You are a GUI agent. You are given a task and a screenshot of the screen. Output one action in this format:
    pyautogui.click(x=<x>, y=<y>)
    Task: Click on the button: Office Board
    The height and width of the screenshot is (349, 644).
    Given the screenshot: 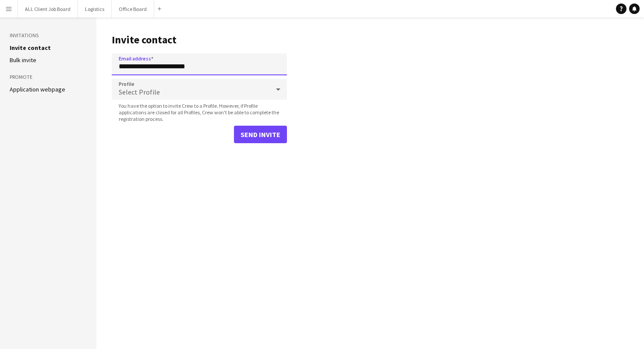 What is the action you would take?
    pyautogui.click(x=132, y=9)
    